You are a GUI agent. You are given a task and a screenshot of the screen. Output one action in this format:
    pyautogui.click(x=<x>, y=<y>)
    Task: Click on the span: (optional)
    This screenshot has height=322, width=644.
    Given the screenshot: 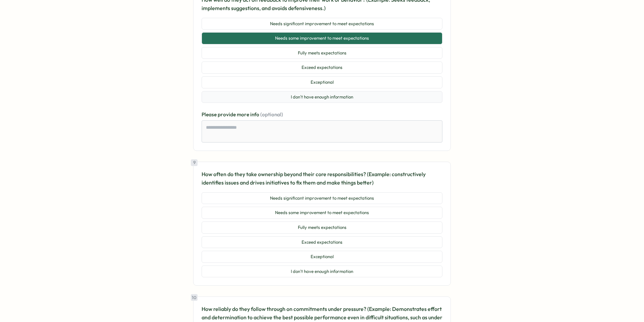 What is the action you would take?
    pyautogui.click(x=272, y=114)
    